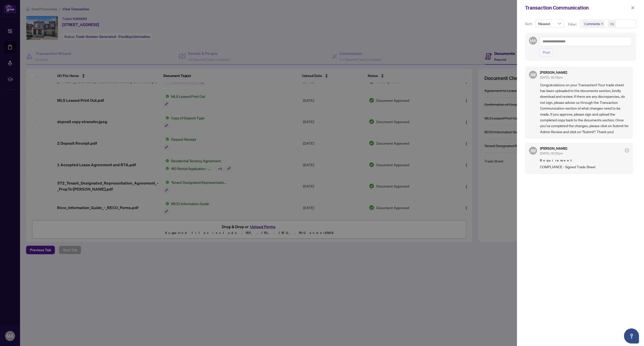 Image resolution: width=644 pixels, height=346 pixels. Describe the element at coordinates (573, 24) in the screenshot. I see `p: Filter:` at that location.